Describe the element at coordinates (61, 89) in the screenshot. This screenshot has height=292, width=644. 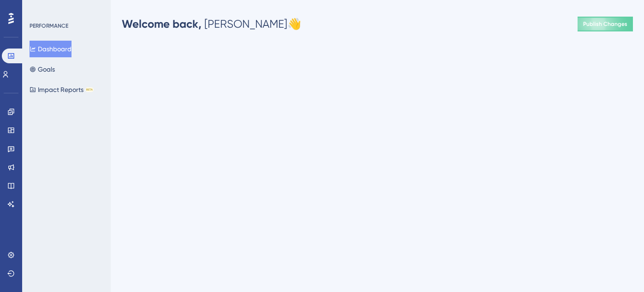
I see `button: Impact ReportsBETA` at that location.